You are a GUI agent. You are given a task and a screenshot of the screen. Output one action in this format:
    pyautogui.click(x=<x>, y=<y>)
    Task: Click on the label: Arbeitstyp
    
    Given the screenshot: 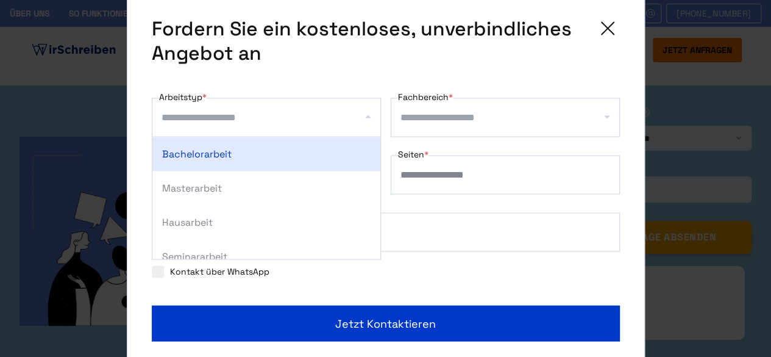 What is the action you would take?
    pyautogui.click(x=183, y=96)
    